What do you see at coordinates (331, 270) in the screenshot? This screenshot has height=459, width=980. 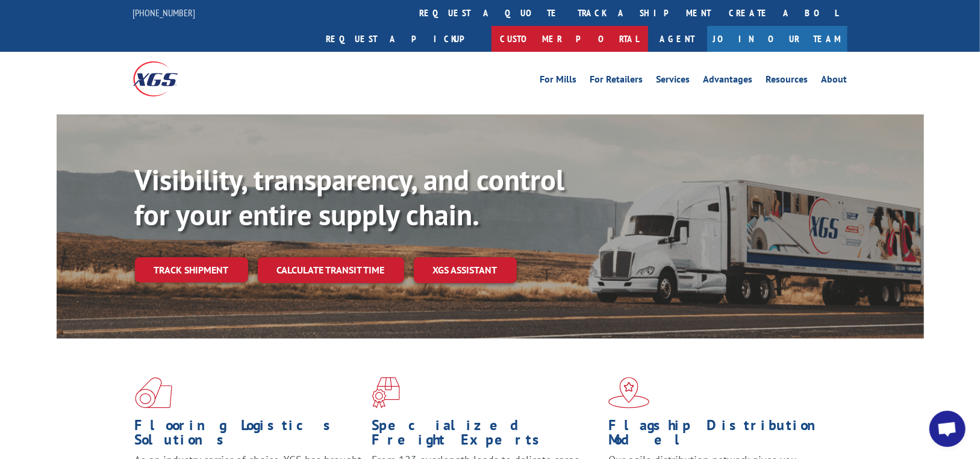 I see `a: Calculate transit time` at bounding box center [331, 270].